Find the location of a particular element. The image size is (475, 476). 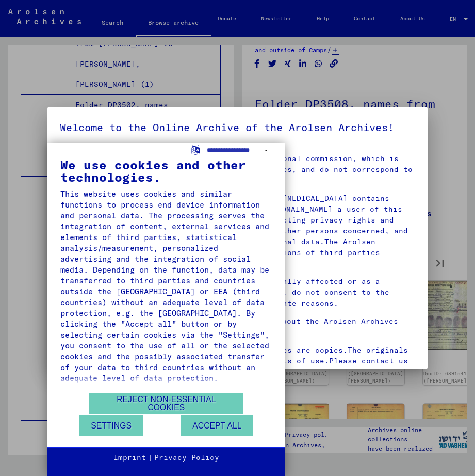

button: Reject non-essential cookies is located at coordinates (166, 403).